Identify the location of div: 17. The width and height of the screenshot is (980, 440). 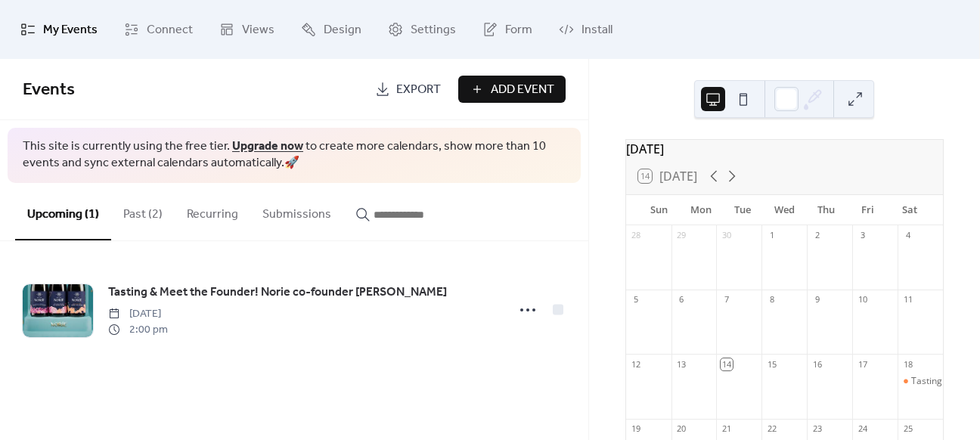
(861, 364).